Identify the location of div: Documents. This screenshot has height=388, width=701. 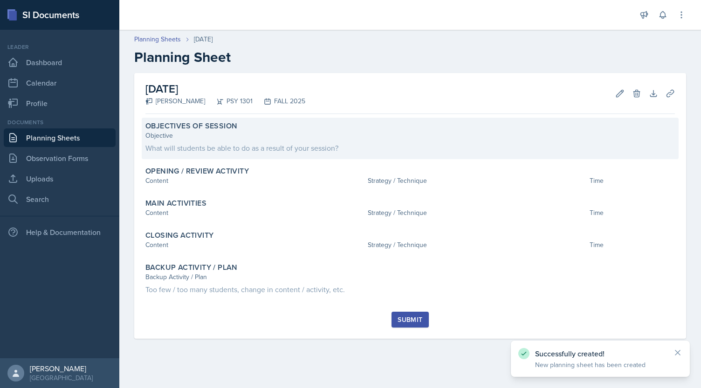
(60, 122).